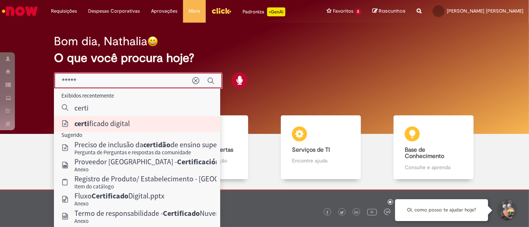  What do you see at coordinates (114, 11) in the screenshot?
I see `span: Despesas Corporativas` at bounding box center [114, 11].